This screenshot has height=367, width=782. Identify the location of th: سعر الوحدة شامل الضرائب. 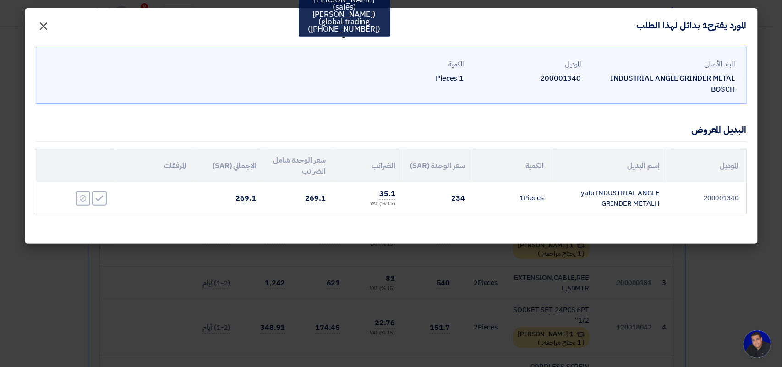
(298, 166).